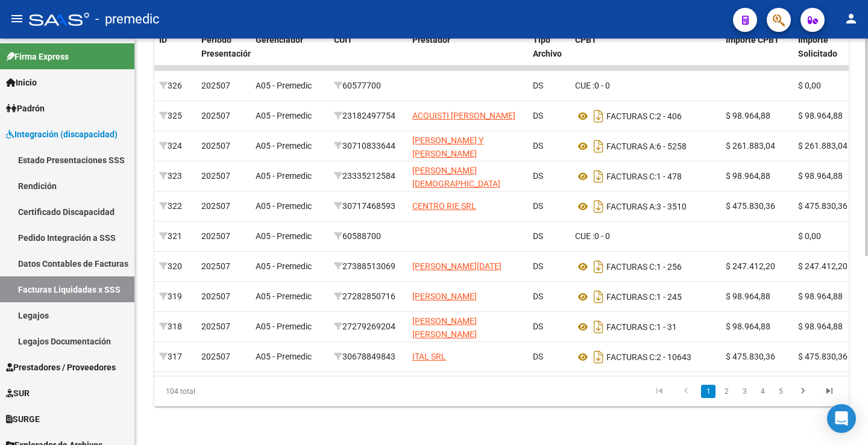 The image size is (868, 445). Describe the element at coordinates (660, 392) in the screenshot. I see `a: go to first page` at that location.